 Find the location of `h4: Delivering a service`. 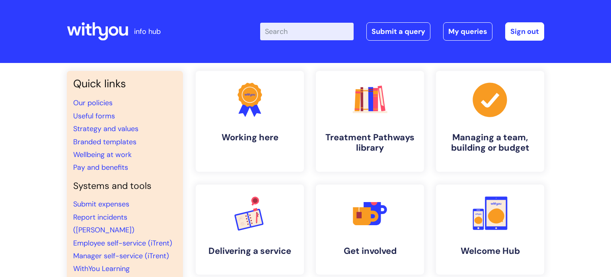

h4: Delivering a service is located at coordinates (250, 251).